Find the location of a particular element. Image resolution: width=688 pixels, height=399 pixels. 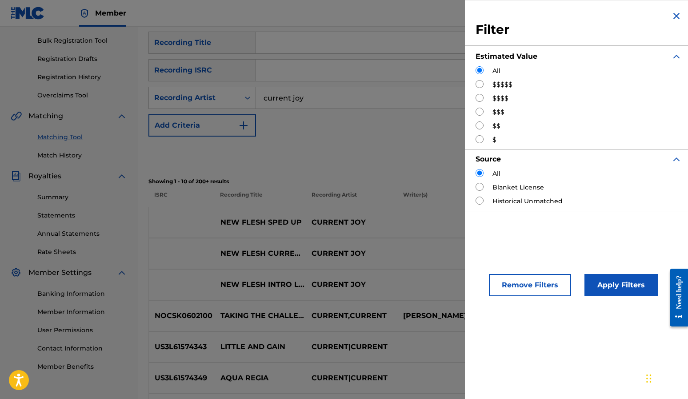

a: Rate Sheets is located at coordinates (82, 252).